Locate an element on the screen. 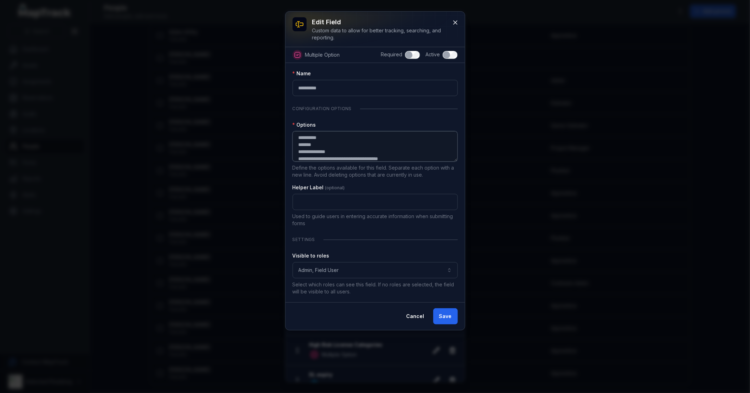  button: Save is located at coordinates (445, 316).